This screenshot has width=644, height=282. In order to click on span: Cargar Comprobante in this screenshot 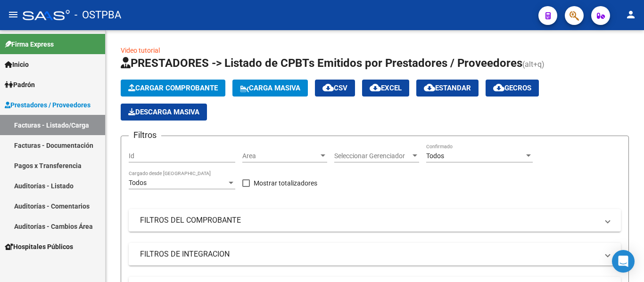, I will do `click(173, 88)`.